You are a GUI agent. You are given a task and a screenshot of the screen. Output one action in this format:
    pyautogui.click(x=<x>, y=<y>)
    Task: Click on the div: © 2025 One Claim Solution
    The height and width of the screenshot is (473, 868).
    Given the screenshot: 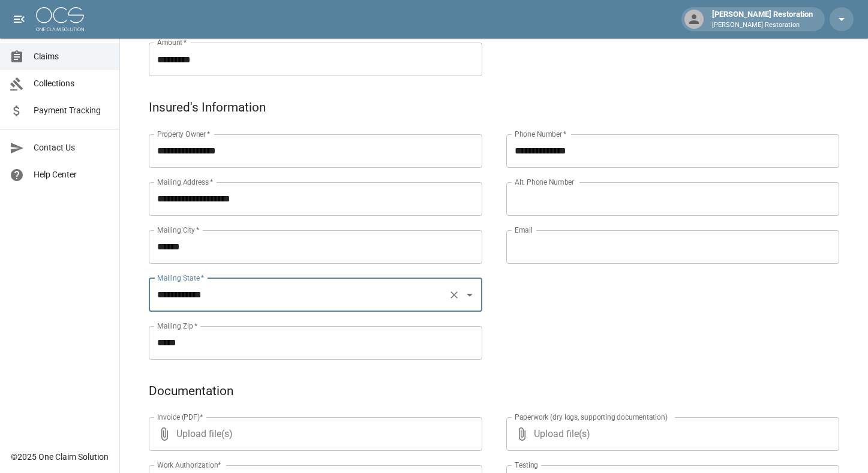 What is the action you would take?
    pyautogui.click(x=60, y=457)
    